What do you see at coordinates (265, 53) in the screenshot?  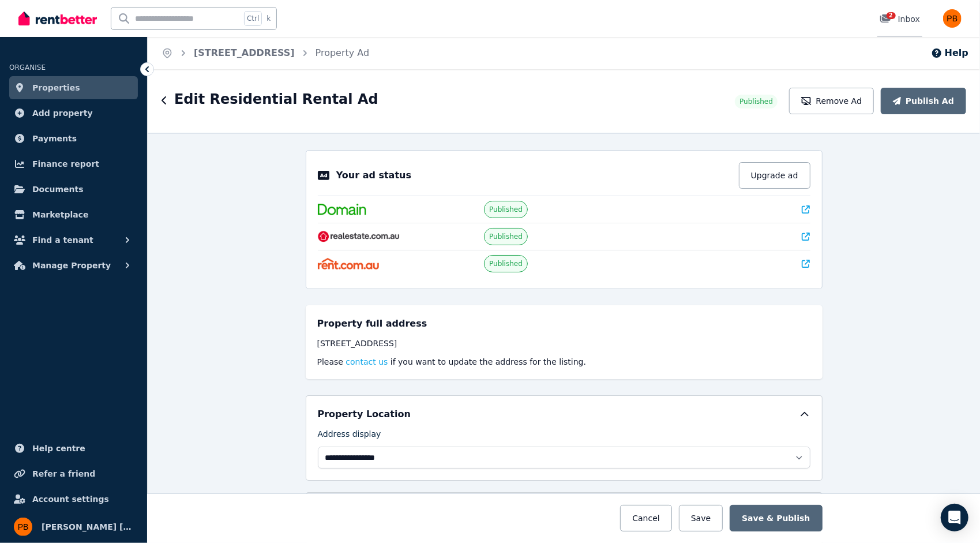 I see `nav: Breadcrumb` at bounding box center [265, 53].